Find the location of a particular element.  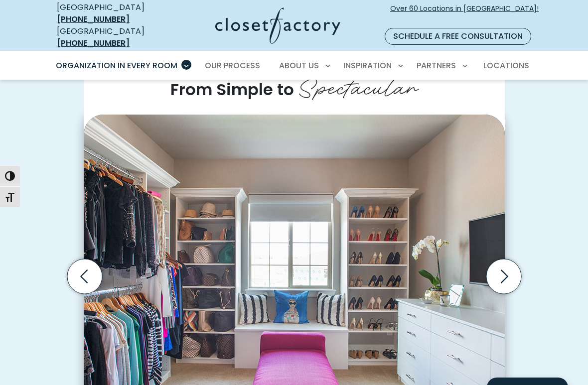

span: About Us is located at coordinates (299, 66).